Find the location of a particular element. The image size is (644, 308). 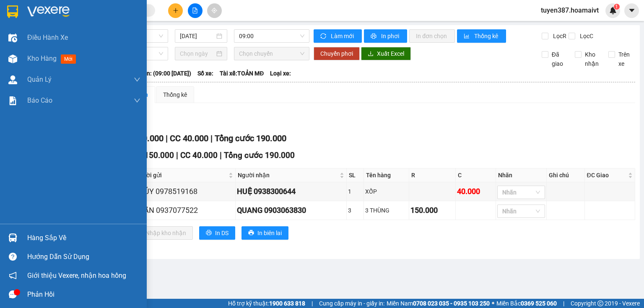

button: bar-chartThống kê is located at coordinates (481, 36).